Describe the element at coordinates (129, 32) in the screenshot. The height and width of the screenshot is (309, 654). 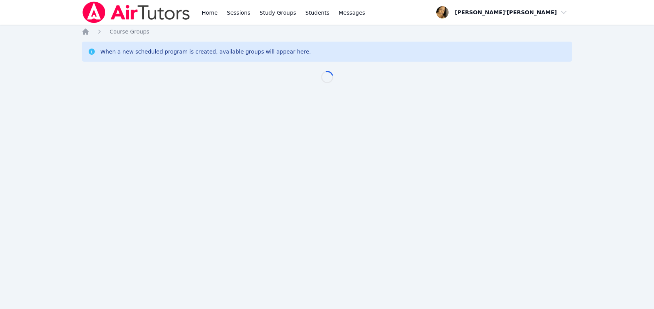
I see `a: Course Groups` at that location.